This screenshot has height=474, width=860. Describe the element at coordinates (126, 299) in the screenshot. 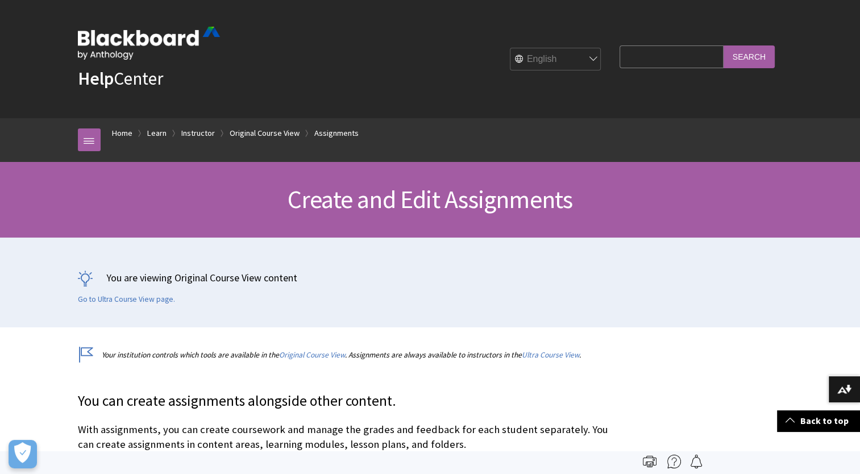

I see `a: Go to Ultra Course View page.` at that location.